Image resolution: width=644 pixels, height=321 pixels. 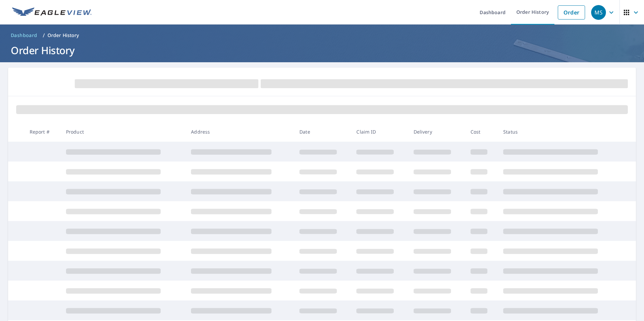 What do you see at coordinates (64, 35) in the screenshot?
I see `p: Order History` at bounding box center [64, 35].